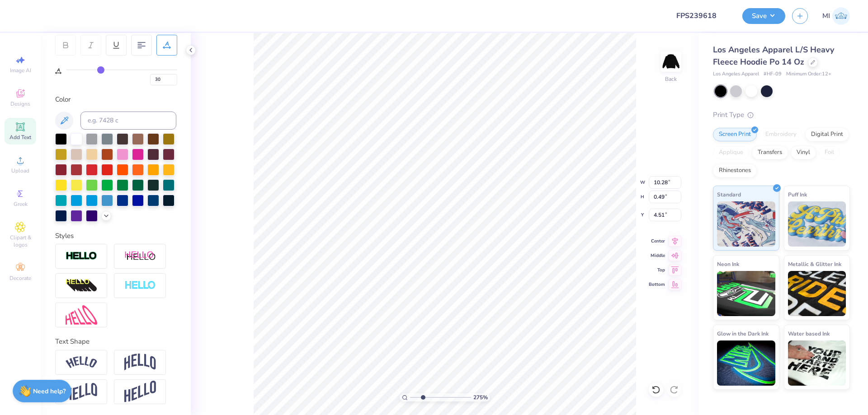 The height and width of the screenshot is (415, 868). I want to click on img: Water based Ink, so click(817, 364).